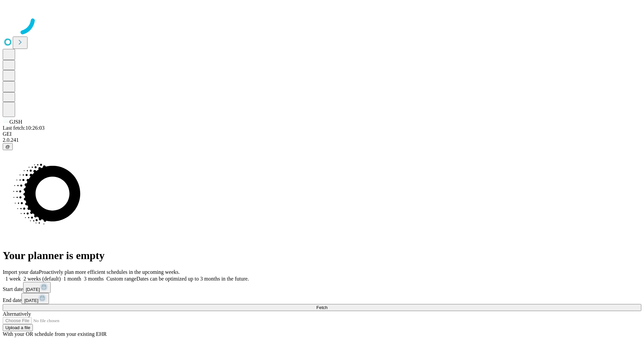 The image size is (644, 362). I want to click on button: Upload a file, so click(18, 327).